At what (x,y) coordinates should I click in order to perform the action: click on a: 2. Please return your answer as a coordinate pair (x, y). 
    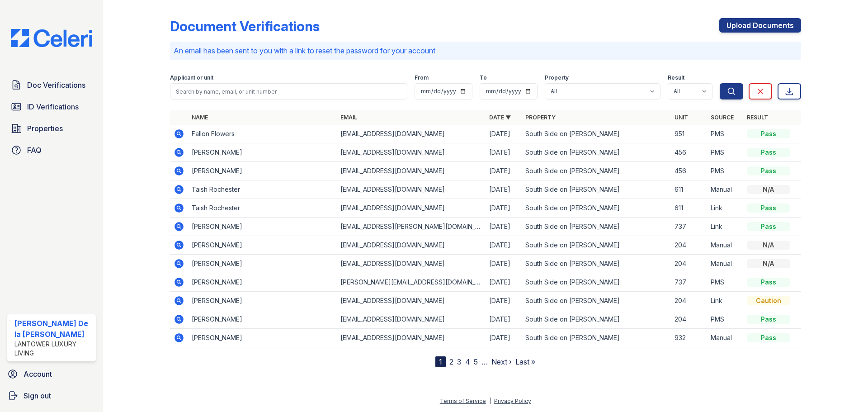
    Looking at the image, I should click on (451, 361).